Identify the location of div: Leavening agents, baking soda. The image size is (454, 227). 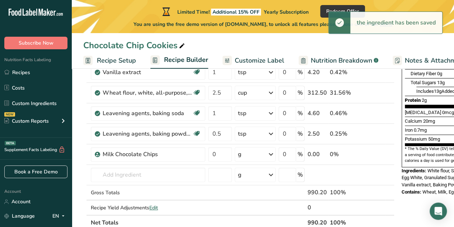
(148, 113).